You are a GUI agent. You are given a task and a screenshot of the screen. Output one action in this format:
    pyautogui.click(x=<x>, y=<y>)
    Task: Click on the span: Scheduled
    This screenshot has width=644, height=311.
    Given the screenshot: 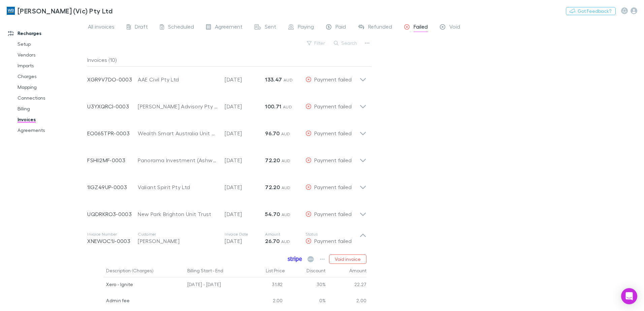 What is the action you would take?
    pyautogui.click(x=181, y=28)
    